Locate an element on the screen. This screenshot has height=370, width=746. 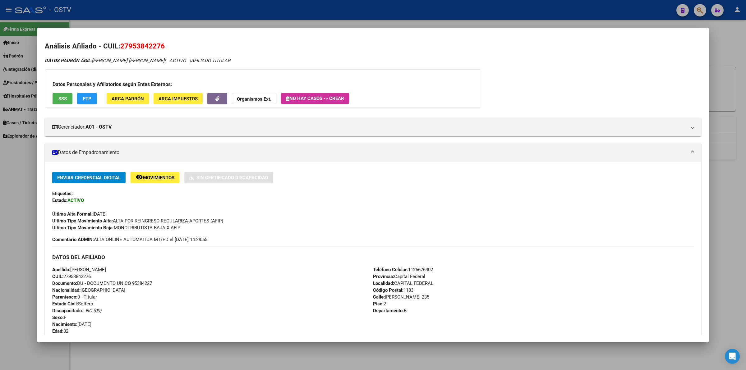
span: 1183 is located at coordinates (393, 290).